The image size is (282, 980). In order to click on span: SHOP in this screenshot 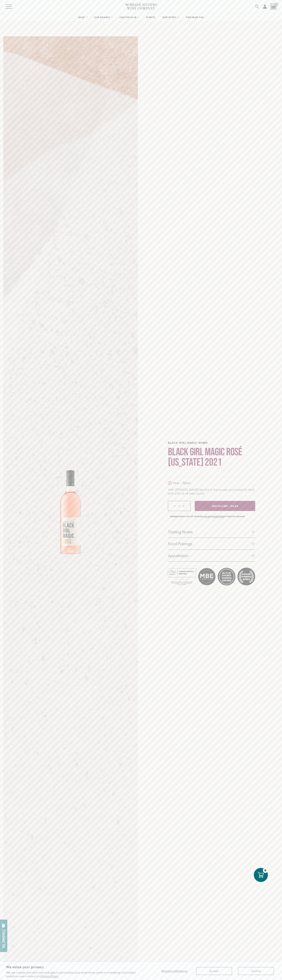, I will do `click(81, 18)`.